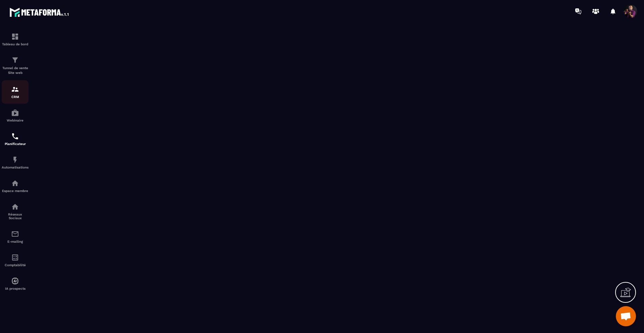  What do you see at coordinates (15, 144) in the screenshot?
I see `p: Planificateur` at bounding box center [15, 144].